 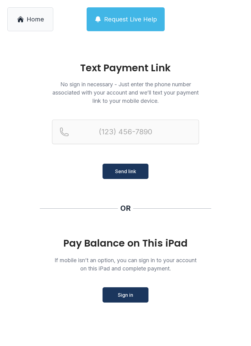 What do you see at coordinates (125, 132) in the screenshot?
I see `input: Reservation phone number` at bounding box center [125, 132].